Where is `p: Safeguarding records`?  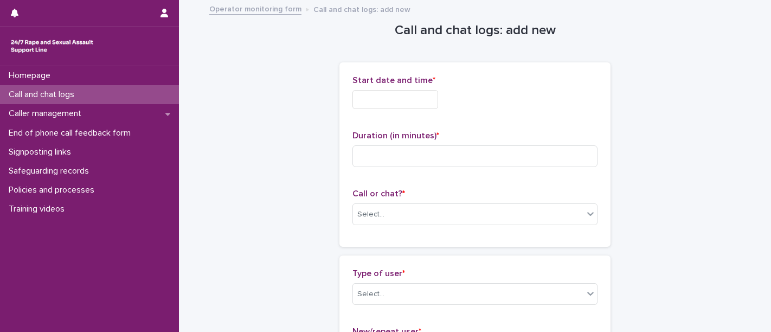 p: Safeguarding records is located at coordinates (51, 171).